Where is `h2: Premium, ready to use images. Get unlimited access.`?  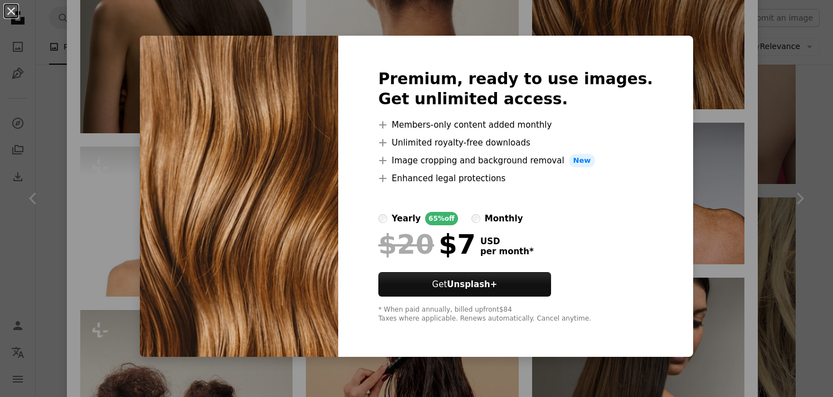 h2: Premium, ready to use images. Get unlimited access. is located at coordinates (515, 89).